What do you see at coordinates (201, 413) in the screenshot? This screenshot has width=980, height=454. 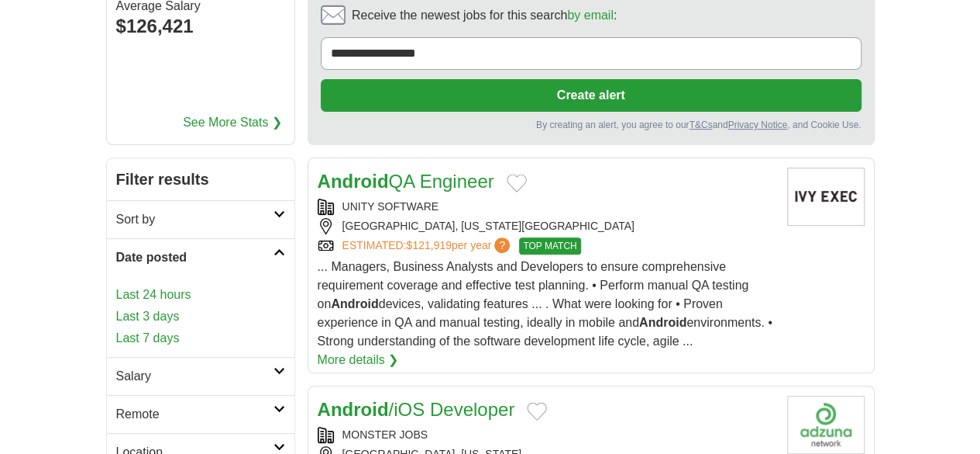 I see `a: Remote` at bounding box center [201, 413].